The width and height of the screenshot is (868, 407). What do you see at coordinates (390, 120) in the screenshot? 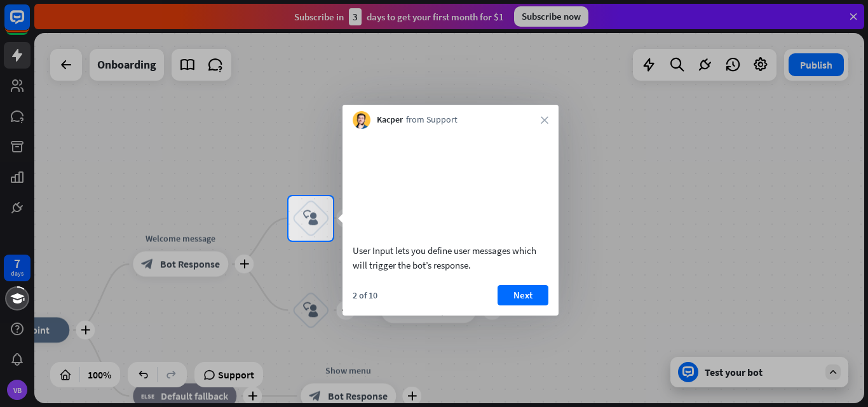
I see `span: Kacper` at bounding box center [390, 120].